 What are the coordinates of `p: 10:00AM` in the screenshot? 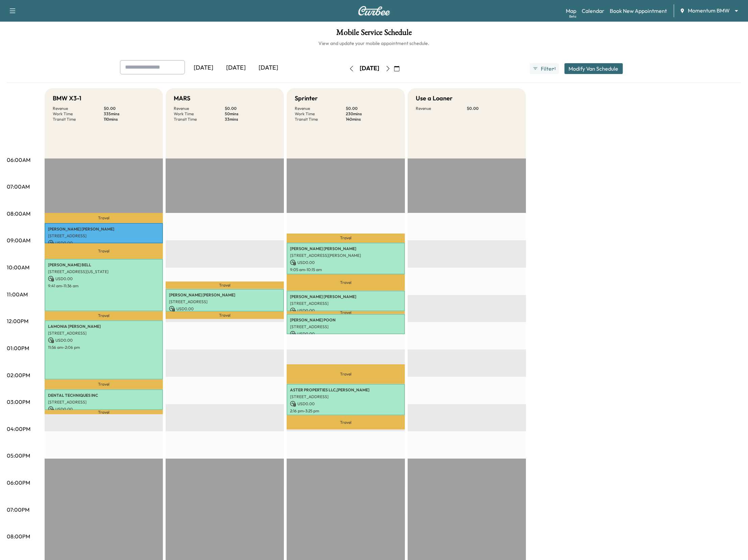 It's located at (18, 268).